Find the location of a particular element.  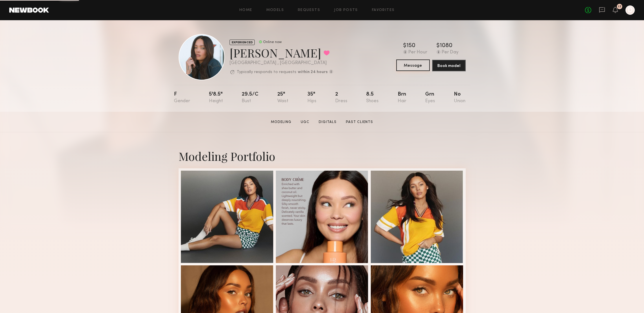

button: Message is located at coordinates (413, 65).